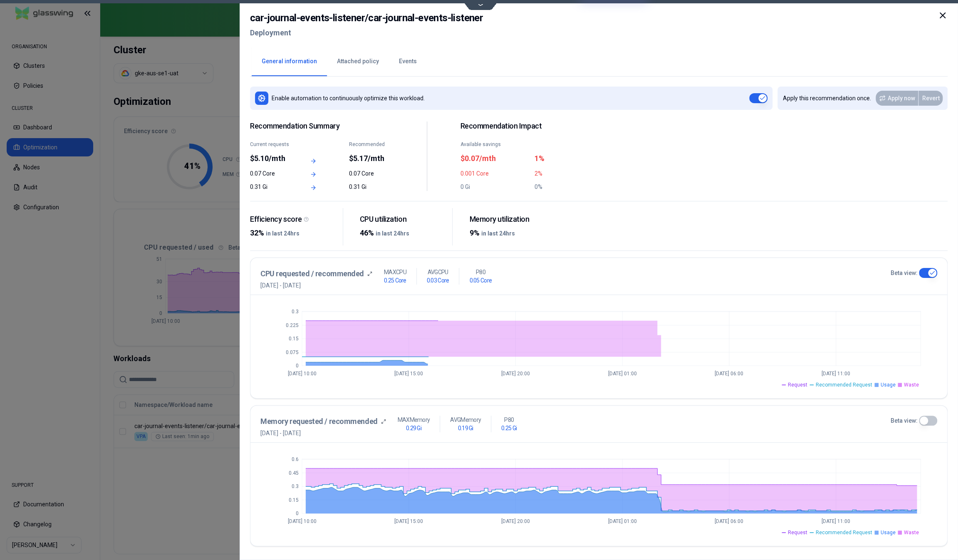 The image size is (958, 560). Describe the element at coordinates (495, 187) in the screenshot. I see `div: 0 Gi` at that location.